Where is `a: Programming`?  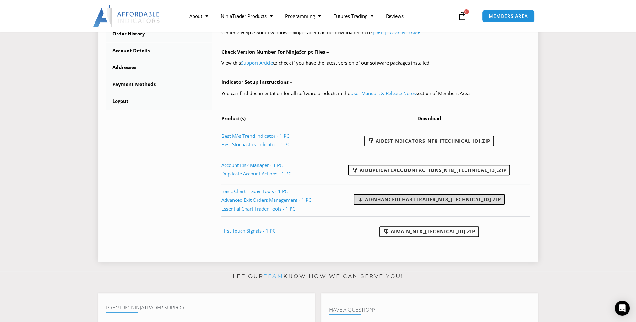
a: Programming is located at coordinates (303, 16).